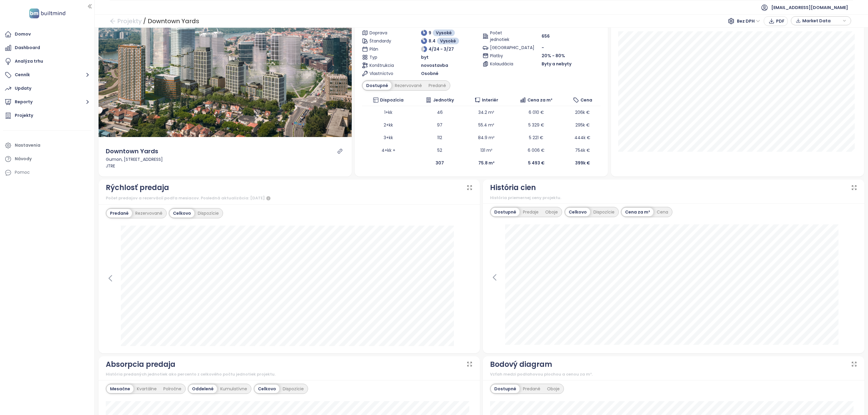 This screenshot has height=415, width=868. Describe the element at coordinates (47, 102) in the screenshot. I see `button: Reporty` at that location.